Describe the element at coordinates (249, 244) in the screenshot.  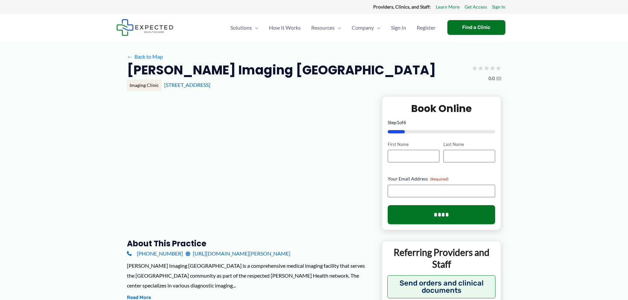
I see `h3: About this practice` at that location.